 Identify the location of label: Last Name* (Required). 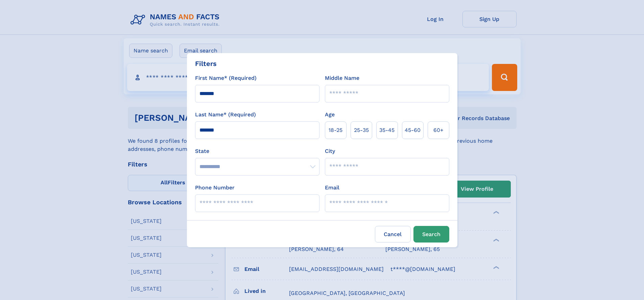
(226, 115).